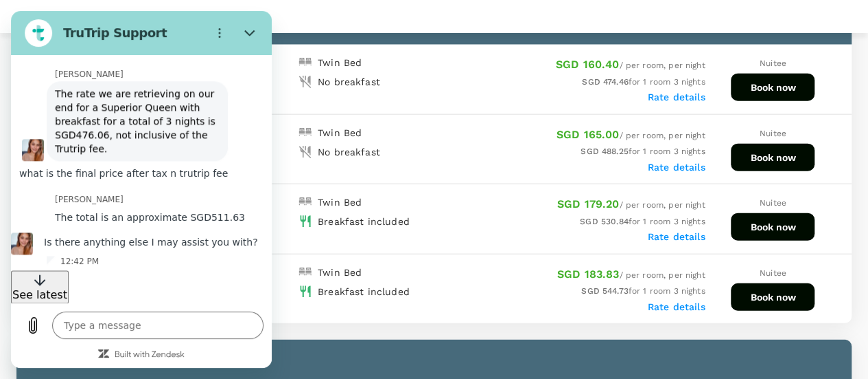  I want to click on p: Location, so click(150, 17).